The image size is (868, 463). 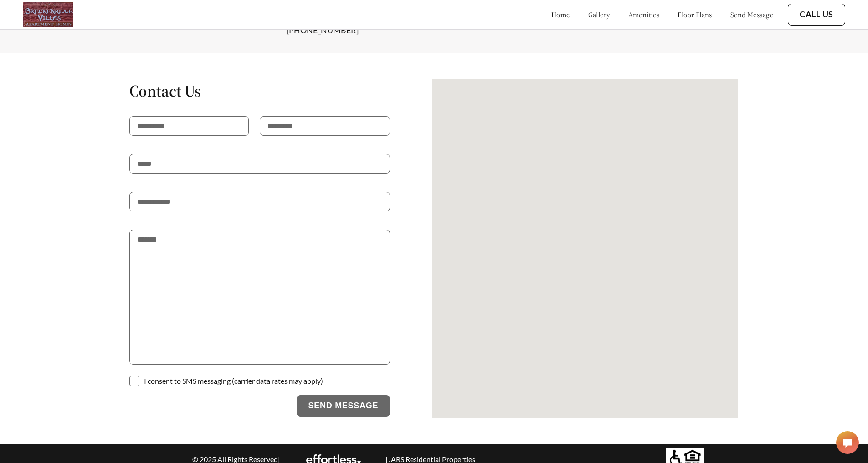 I want to click on h1: Contact Us, so click(x=259, y=91).